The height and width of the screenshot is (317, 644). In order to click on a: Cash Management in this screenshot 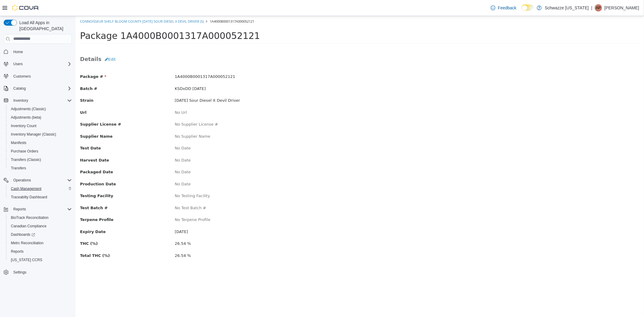, I will do `click(26, 188)`.